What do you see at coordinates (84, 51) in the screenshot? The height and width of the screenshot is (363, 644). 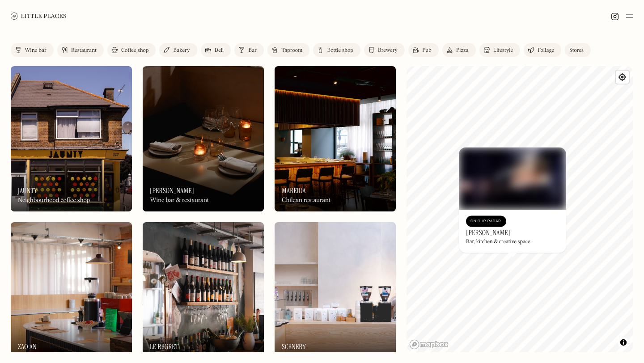 I see `div: Restaurant` at bounding box center [84, 51].